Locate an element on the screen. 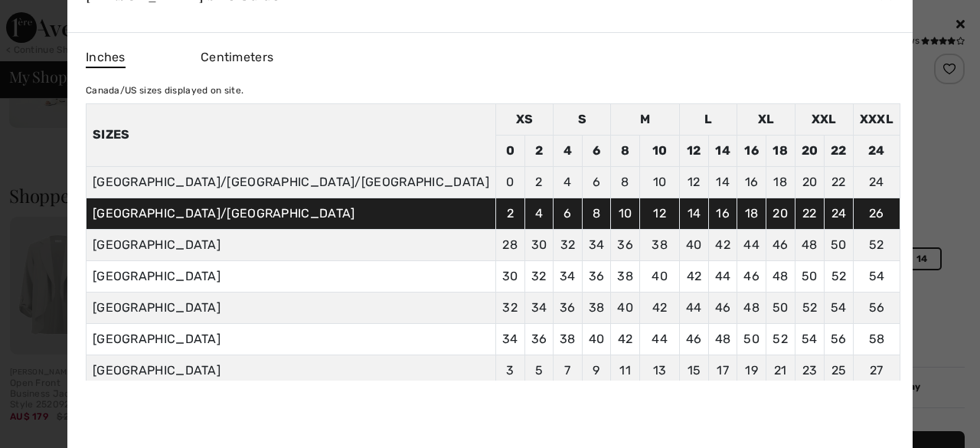 This screenshot has width=980, height=448. td: 21 is located at coordinates (780, 370).